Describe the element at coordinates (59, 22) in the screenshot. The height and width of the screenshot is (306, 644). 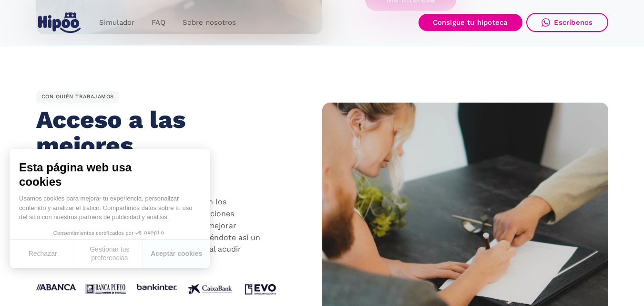
I see `a: home` at that location.